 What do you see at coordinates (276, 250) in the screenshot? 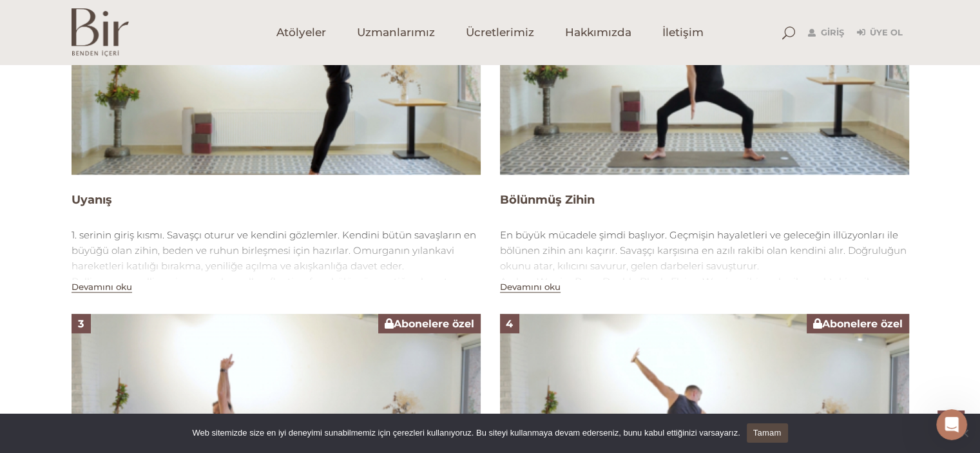
I see `p: 1. serinin giriş kısmı. Savaşçı oturur ve kendini gözlemler. Kendini bütün savaşların en büyüğü o...` at bounding box center [276, 250].